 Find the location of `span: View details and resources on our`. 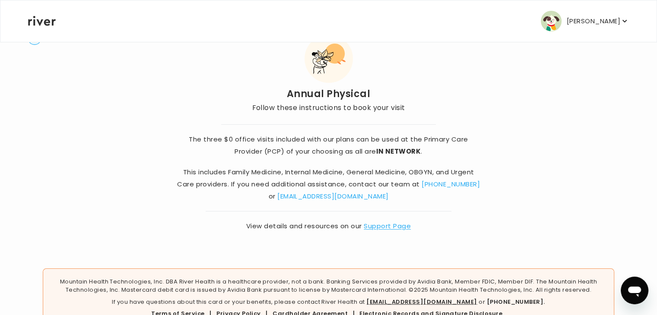

span: View details and resources on our is located at coordinates (328, 226).